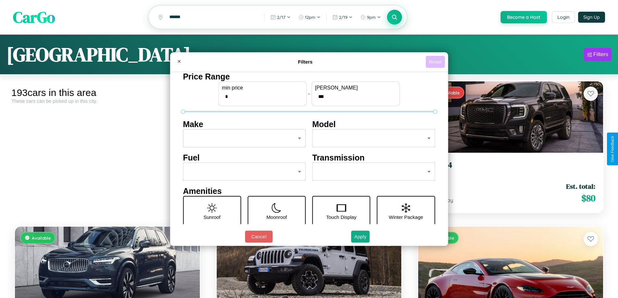  Describe the element at coordinates (281, 17) in the screenshot. I see `span: 2 / 17` at that location.